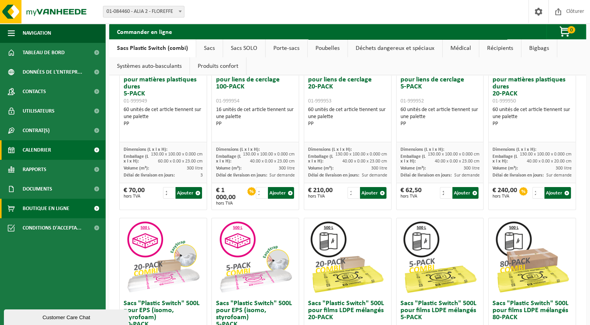  I want to click on img: 01-999964, so click(348, 257).